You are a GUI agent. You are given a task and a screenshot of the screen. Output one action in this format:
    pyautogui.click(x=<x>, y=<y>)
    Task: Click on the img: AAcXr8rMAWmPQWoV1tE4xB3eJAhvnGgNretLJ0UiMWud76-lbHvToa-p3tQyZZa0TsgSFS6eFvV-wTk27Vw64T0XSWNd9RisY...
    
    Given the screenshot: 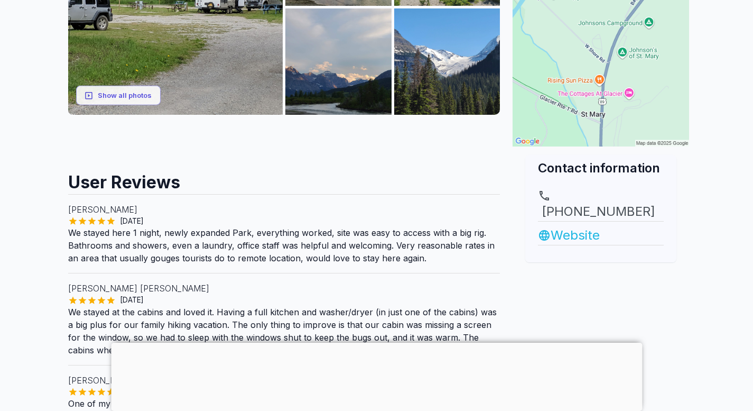 What is the action you would take?
    pyautogui.click(x=338, y=61)
    